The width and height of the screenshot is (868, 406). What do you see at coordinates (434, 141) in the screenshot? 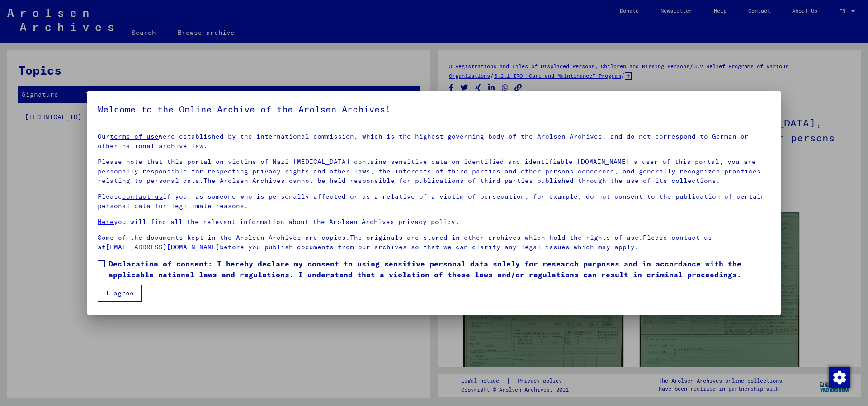
I see `p: Our were established by the international commission, which is the highest governing body of the ...` at bounding box center [434, 141].